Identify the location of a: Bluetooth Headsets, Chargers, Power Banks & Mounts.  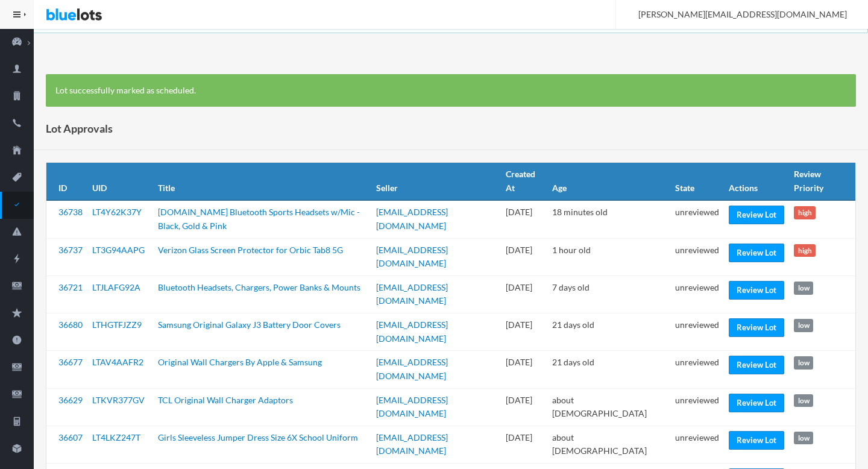
(260, 287).